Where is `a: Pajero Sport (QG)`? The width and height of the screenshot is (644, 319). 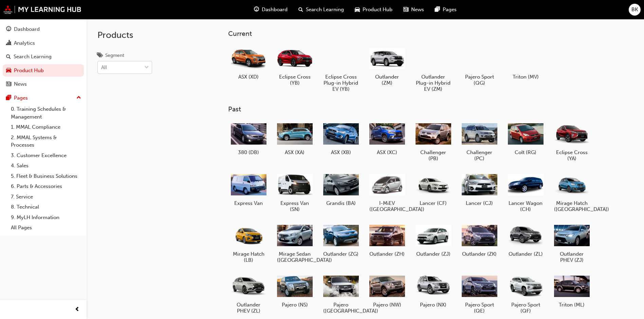 a: Pajero Sport (QG) is located at coordinates (479, 66).